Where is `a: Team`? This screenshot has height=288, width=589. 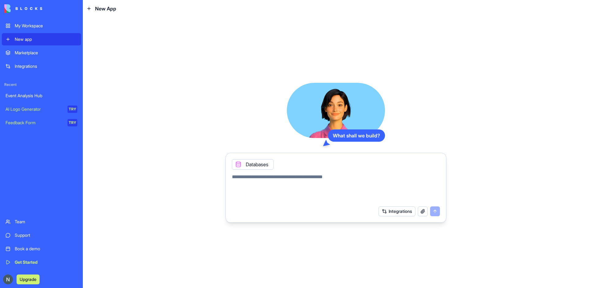
a: Team is located at coordinates (41, 222).